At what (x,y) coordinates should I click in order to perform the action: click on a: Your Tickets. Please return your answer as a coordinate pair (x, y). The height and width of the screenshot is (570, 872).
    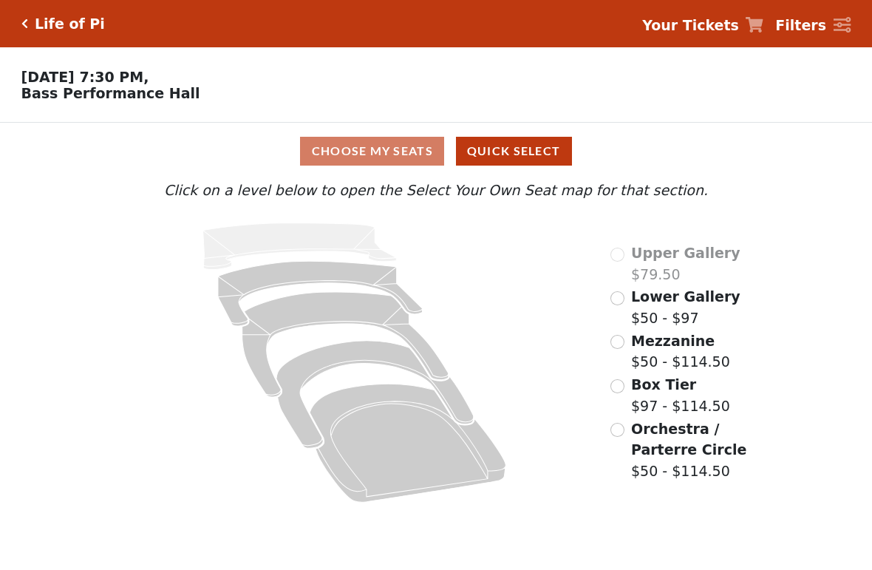
    Looking at the image, I should click on (703, 25).